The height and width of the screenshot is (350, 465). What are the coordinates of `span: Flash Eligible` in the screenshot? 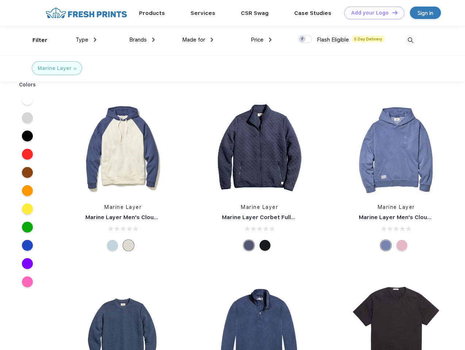 It's located at (333, 40).